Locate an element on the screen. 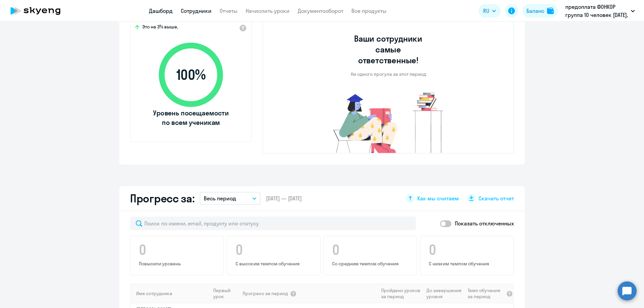 This screenshot has height=308, width=644. img: balance is located at coordinates (551, 11).